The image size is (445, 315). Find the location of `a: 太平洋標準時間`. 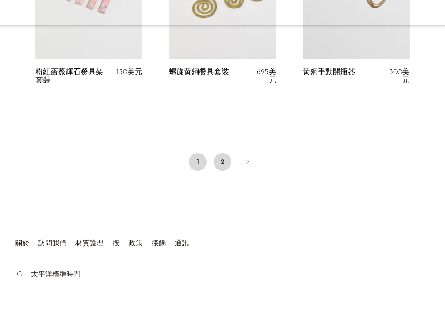

a: 太平洋標準時間 is located at coordinates (56, 274).